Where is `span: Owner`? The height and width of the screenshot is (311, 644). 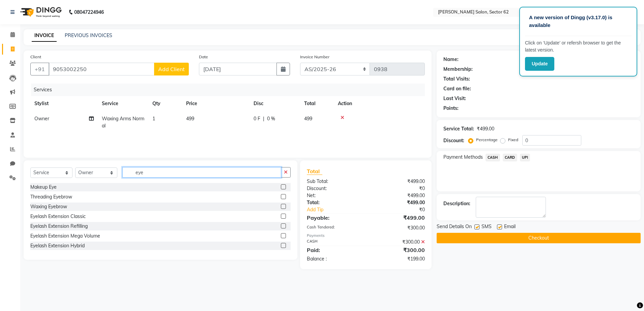 span: Owner is located at coordinates (42, 119).